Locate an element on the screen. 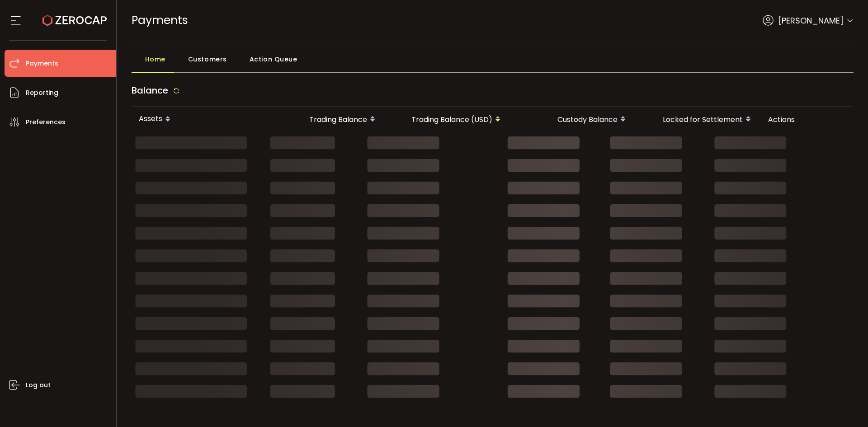 The image size is (868, 427). span: Reporting is located at coordinates (42, 93).